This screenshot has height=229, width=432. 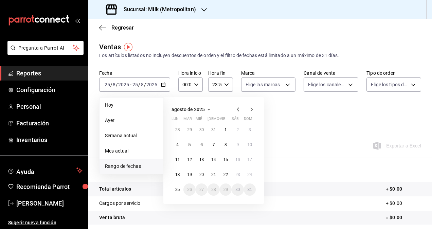 I want to click on abbr: 12 de agosto de 2025, so click(x=189, y=160).